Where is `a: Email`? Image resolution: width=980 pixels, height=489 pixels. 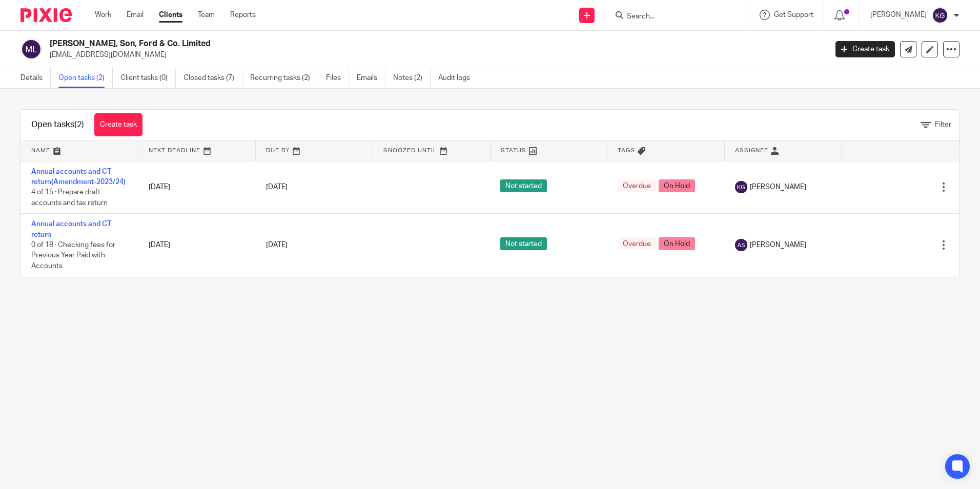 a: Email is located at coordinates (135, 15).